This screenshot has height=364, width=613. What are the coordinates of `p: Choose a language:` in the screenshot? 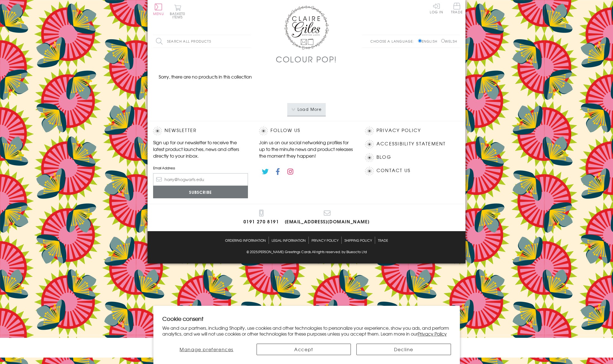 It's located at (393, 41).